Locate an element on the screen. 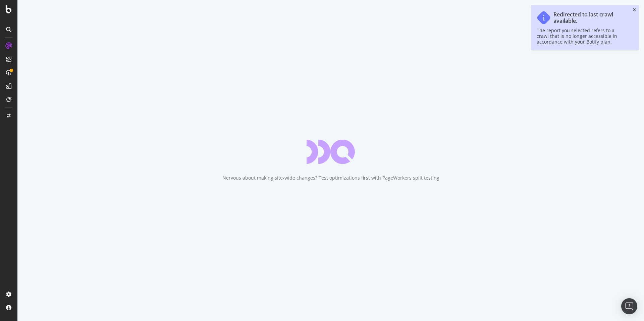  div: Nervous about making site-wide changes? Test optimizations first with PageWorkers split testing is located at coordinates (331, 178).